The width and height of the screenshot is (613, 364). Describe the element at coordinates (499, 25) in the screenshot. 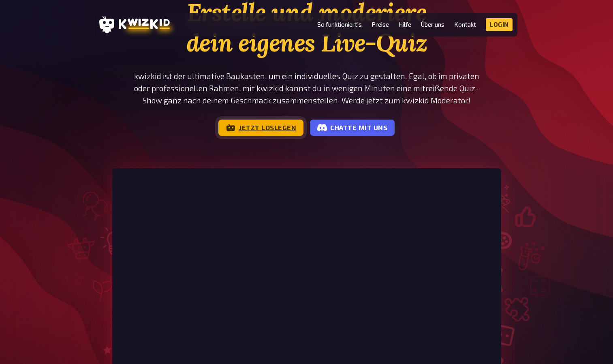

I see `a: Login` at that location.